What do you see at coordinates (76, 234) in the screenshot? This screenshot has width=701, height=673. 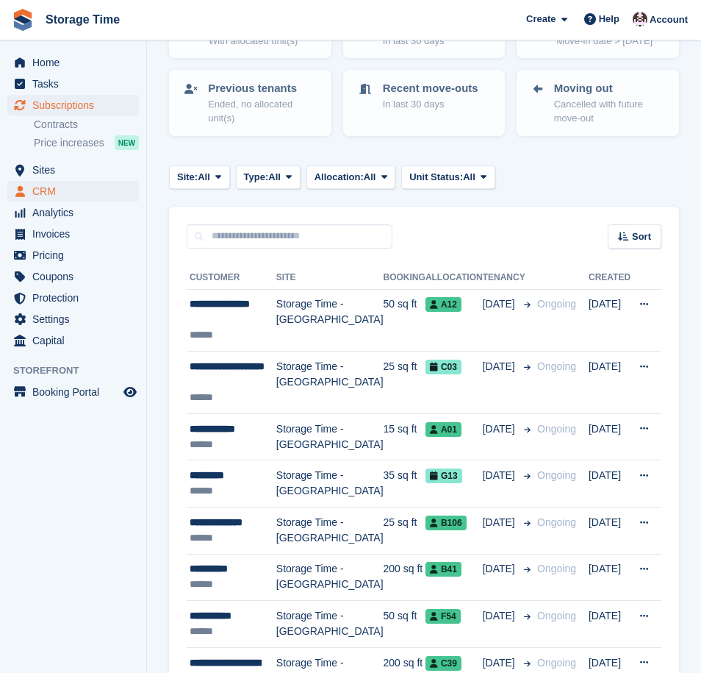 I see `span: Invoices` at bounding box center [76, 234].